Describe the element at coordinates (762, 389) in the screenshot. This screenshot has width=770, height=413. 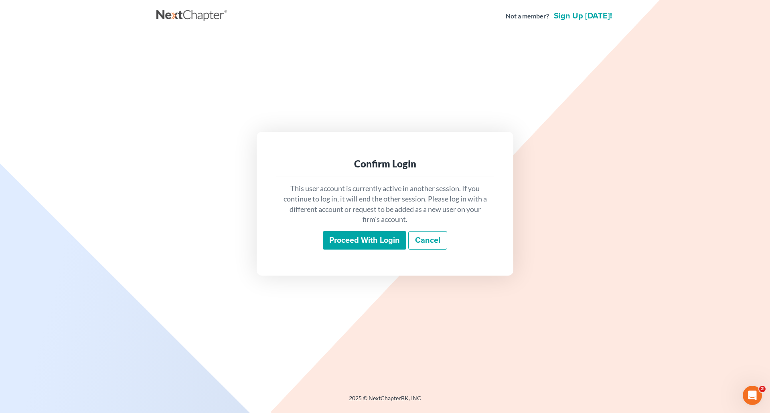
I see `span: 2` at that location.